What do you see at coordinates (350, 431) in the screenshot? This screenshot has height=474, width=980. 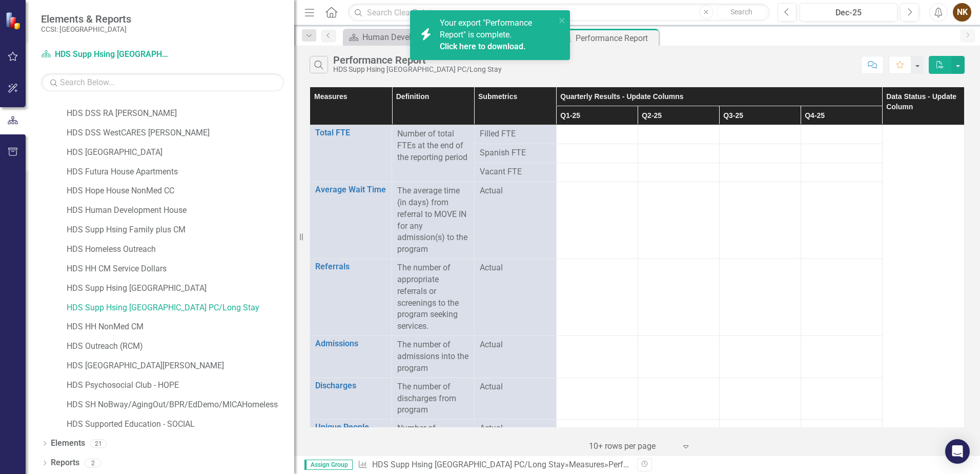 I see `a: Unique People Served` at bounding box center [350, 431].